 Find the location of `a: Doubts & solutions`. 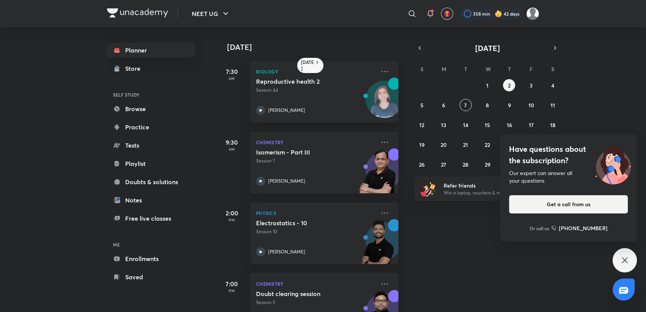

a: Doubts & solutions is located at coordinates (151, 182).